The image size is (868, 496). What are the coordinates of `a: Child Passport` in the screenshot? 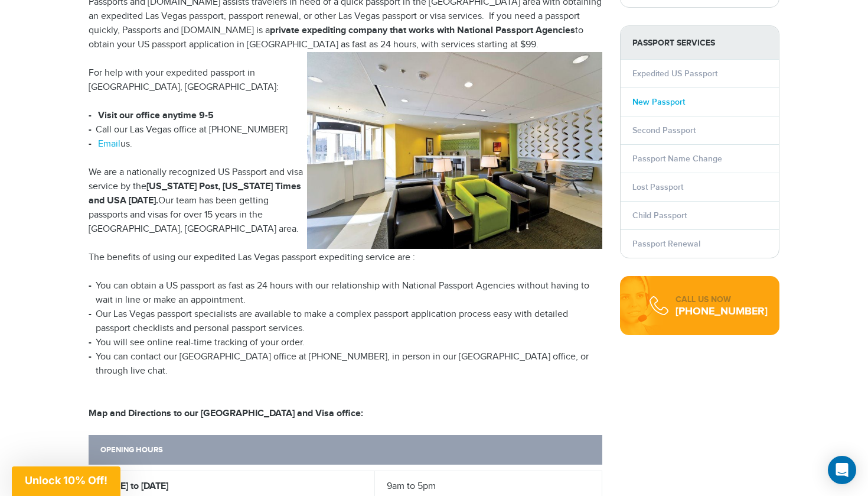 It's located at (659, 215).